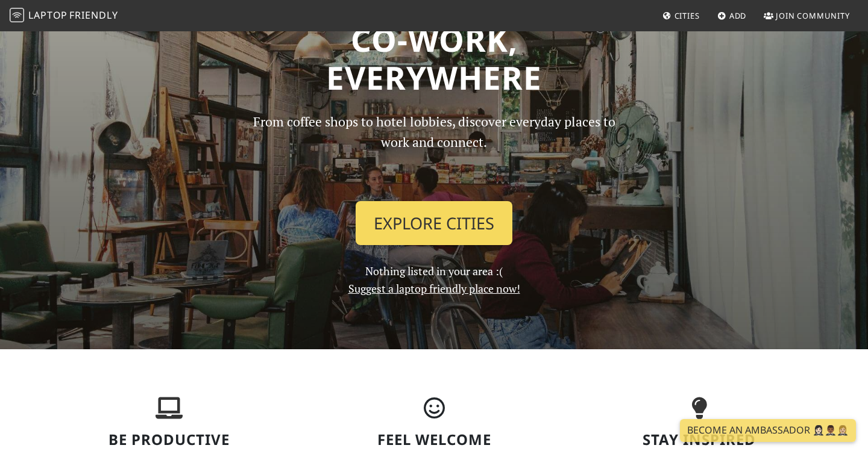  What do you see at coordinates (687, 15) in the screenshot?
I see `span: Cities` at bounding box center [687, 15].